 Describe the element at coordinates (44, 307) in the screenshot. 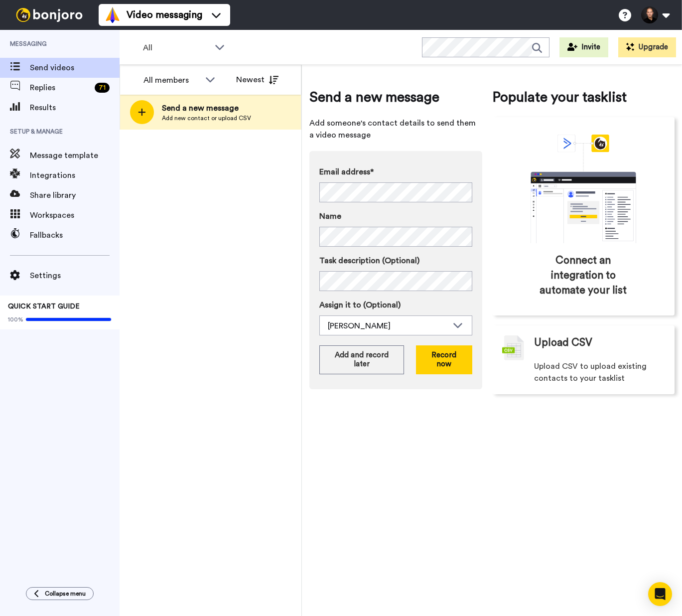

I see `span: QUICK START GUIDE` at that location.